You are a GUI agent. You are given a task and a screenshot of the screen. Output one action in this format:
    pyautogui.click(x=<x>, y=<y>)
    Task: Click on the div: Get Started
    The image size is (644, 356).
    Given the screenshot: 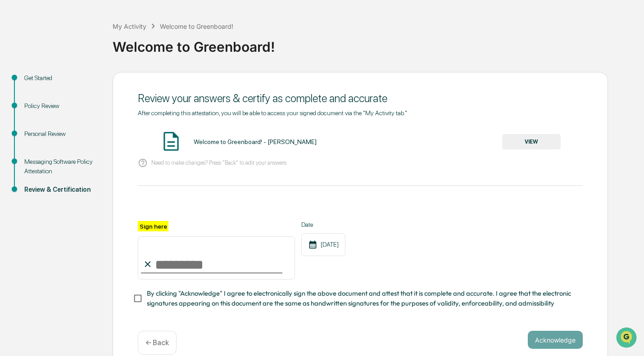 What is the action you would take?
    pyautogui.click(x=61, y=78)
    